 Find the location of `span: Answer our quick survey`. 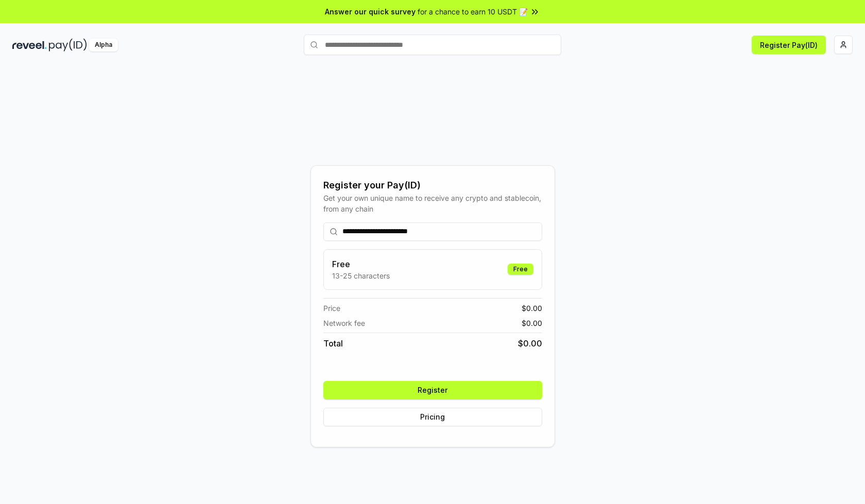

span: Answer our quick survey is located at coordinates (370, 11).